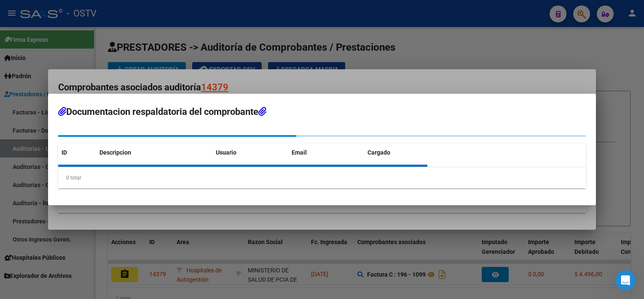  I want to click on h2: Documentacion respaldatoria del comprobante, so click(322, 112).